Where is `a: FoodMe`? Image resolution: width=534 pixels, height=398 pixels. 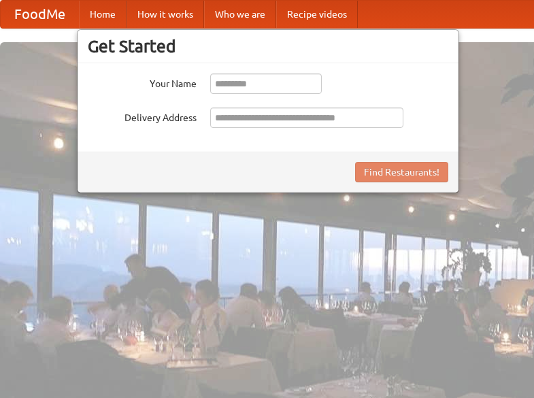 a: FoodMe is located at coordinates (39, 14).